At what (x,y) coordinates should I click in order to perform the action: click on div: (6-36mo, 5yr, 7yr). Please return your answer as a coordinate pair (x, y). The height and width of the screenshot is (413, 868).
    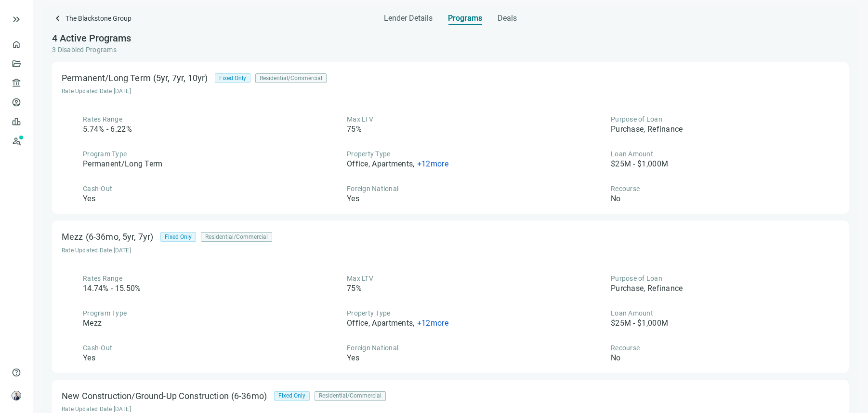
    Looking at the image, I should click on (122, 236).